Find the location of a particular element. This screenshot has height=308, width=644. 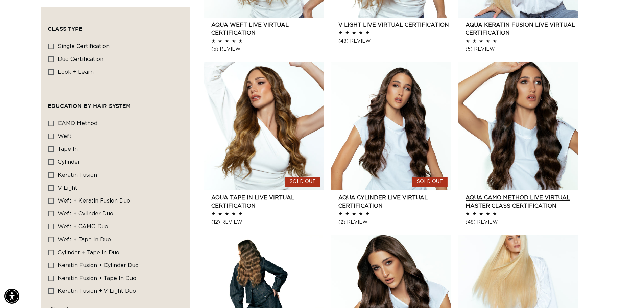

span: Education By Hair system is located at coordinates (89, 106).